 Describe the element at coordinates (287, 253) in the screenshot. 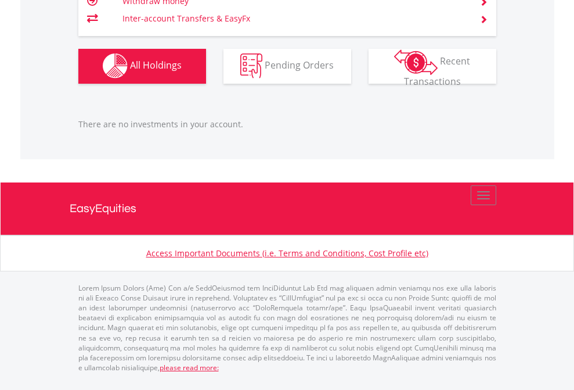

I see `a: Access Important Documents (i.e. Terms and Conditions, Cost Profile etc)` at that location.